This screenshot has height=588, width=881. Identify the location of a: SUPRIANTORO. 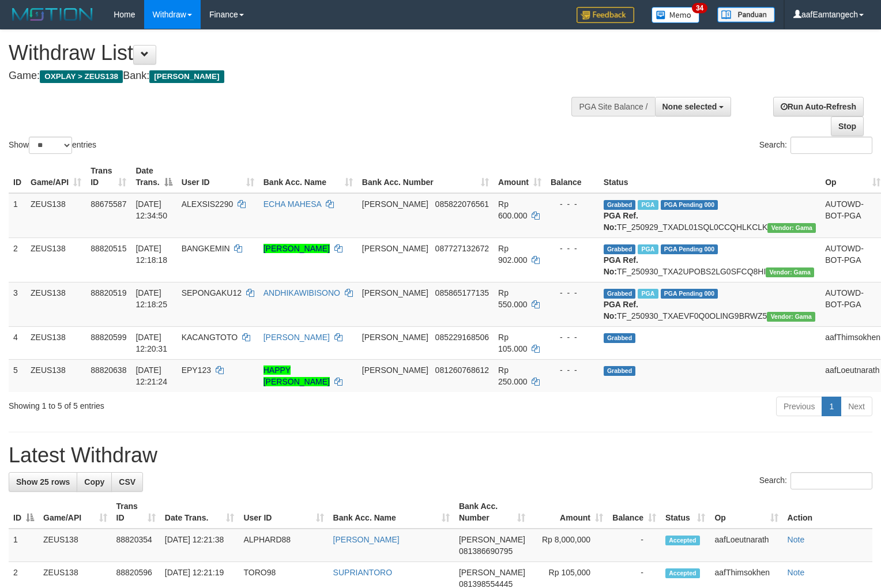
(363, 572).